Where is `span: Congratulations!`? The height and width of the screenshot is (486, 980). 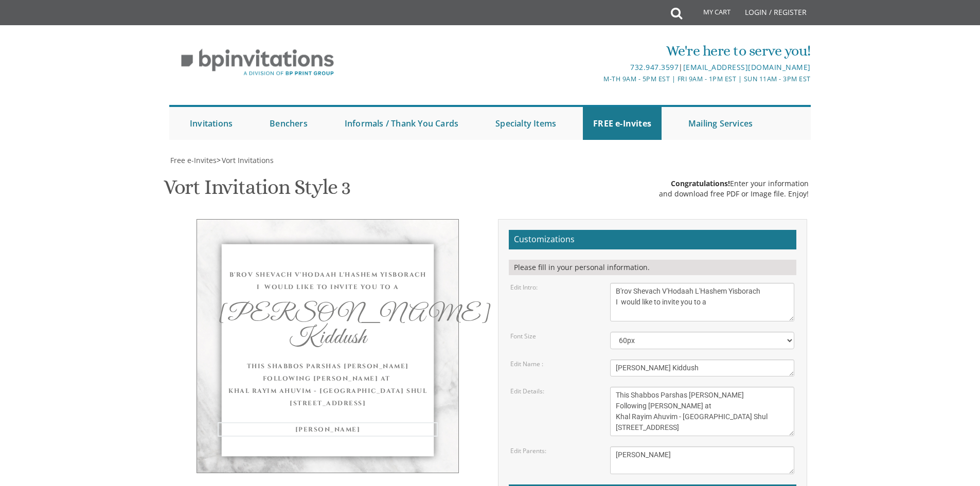 span: Congratulations! is located at coordinates (700, 183).